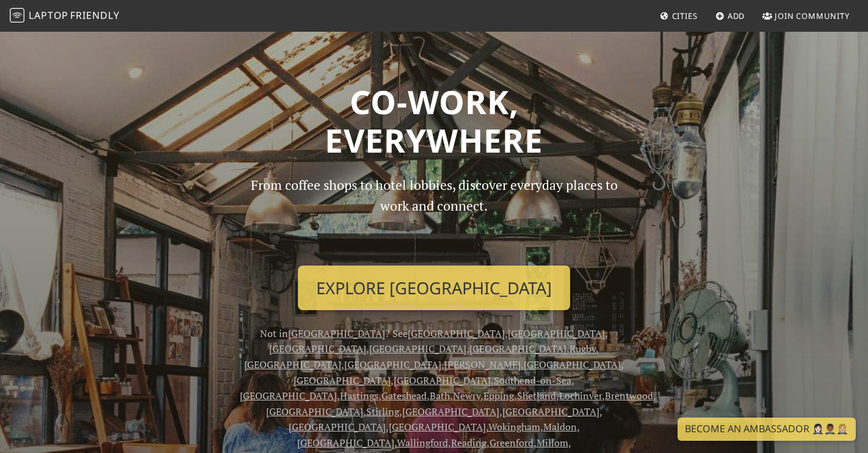 The image size is (868, 453). I want to click on a: Reading, so click(469, 442).